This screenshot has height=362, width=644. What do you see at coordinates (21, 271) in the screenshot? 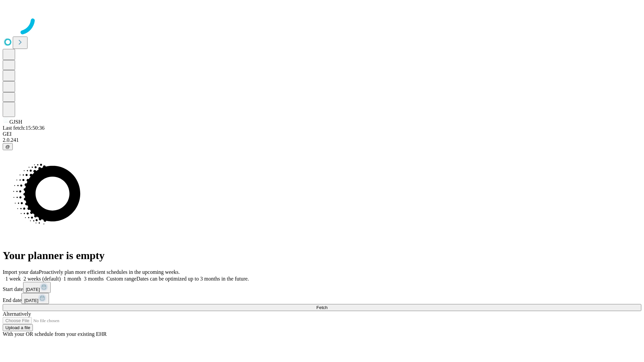
I see `span: Import your data` at bounding box center [21, 271].